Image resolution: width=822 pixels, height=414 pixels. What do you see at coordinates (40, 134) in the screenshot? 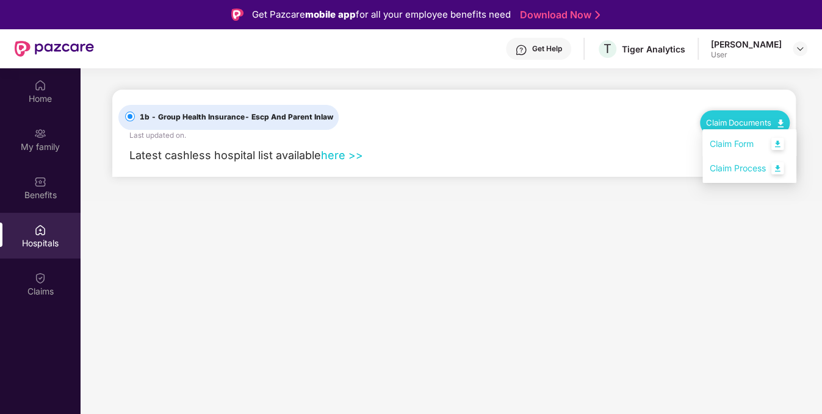
I see `img: svg+xml;base64,PHN2ZyB3aWR0aD0iMjAiIGhlaWdodD0iMjAiIHZpZXdCb3g9IjAgMCAyMCAyMCIgZmlsbD0ibm9uZSIgeG...` at bounding box center [40, 134].